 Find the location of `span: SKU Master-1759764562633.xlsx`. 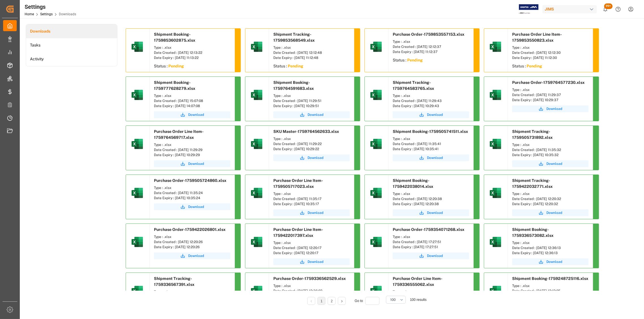

span: SKU Master-1759764562633.xlsx is located at coordinates (306, 132).